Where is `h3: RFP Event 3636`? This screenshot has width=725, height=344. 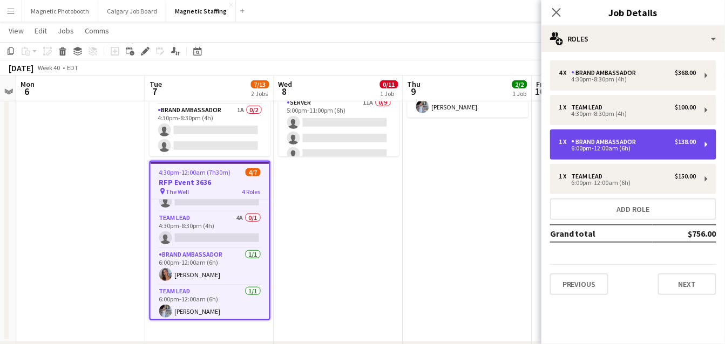
h3: RFP Event 3636 is located at coordinates (210, 182).